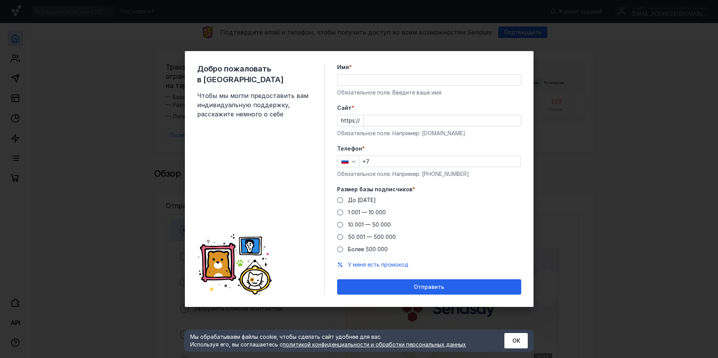  What do you see at coordinates (429, 92) in the screenshot?
I see `div: Обязательное поле. Введите ваше имя` at bounding box center [429, 92].